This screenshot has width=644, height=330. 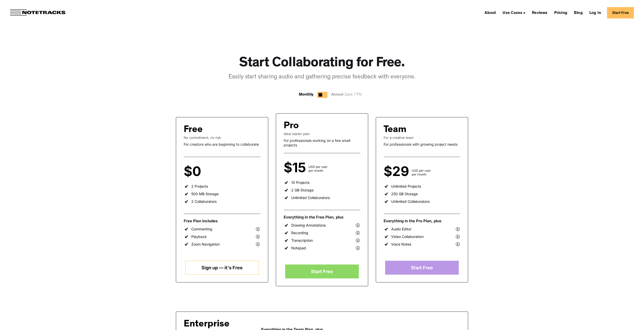 I want to click on div: Free, so click(x=193, y=130).